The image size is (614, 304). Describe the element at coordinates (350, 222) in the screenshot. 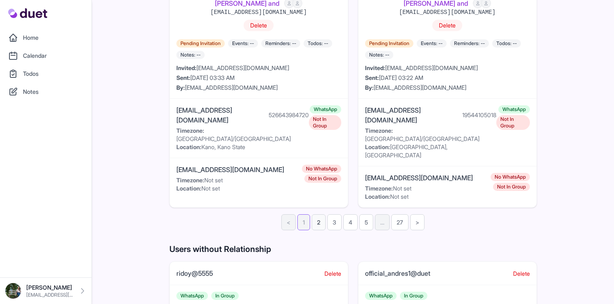

I see `a: 4` at that location.